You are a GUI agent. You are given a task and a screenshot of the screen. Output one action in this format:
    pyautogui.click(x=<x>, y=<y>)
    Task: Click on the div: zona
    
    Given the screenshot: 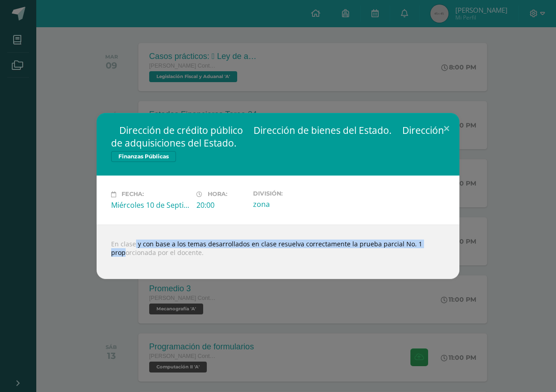 What is the action you would take?
    pyautogui.click(x=292, y=204)
    